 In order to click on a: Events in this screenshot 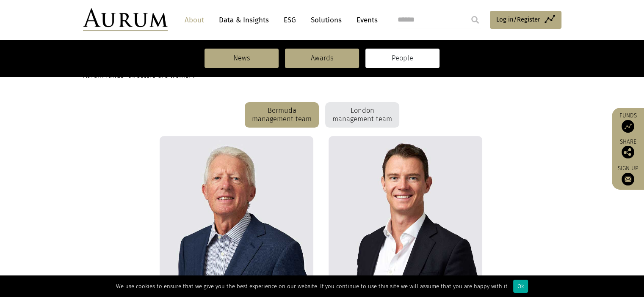, I will do `click(365, 20)`.